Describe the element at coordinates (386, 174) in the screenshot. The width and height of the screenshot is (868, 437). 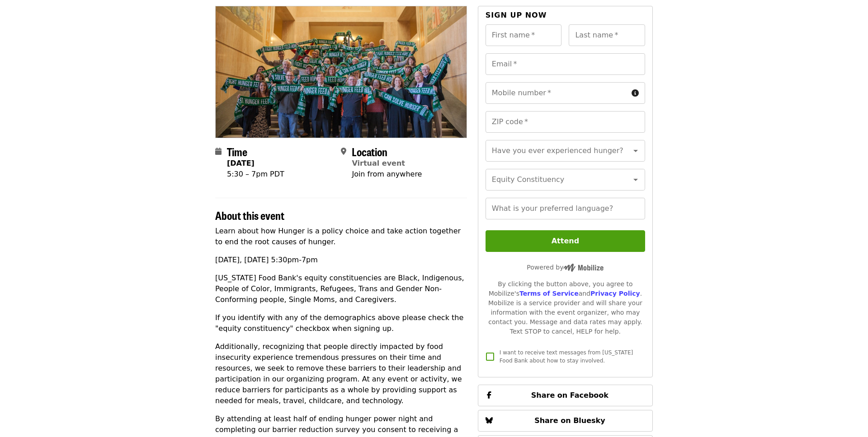
I see `span: Join from anywhere` at that location.